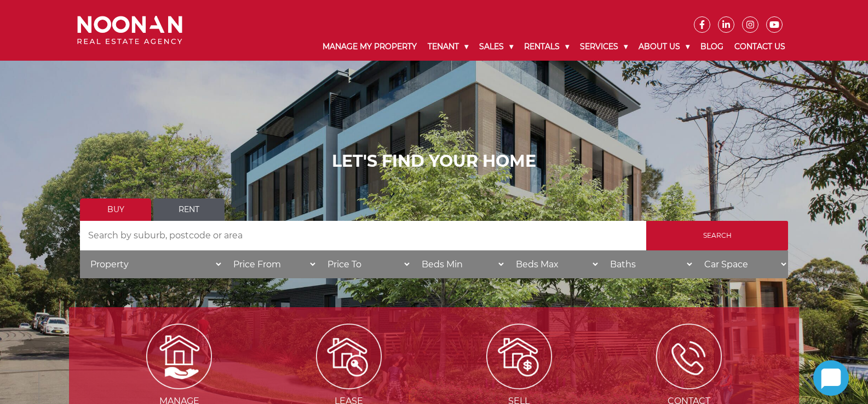 The height and width of the screenshot is (404, 868). What do you see at coordinates (349, 357) in the screenshot?
I see `img: Lease my property` at bounding box center [349, 357].